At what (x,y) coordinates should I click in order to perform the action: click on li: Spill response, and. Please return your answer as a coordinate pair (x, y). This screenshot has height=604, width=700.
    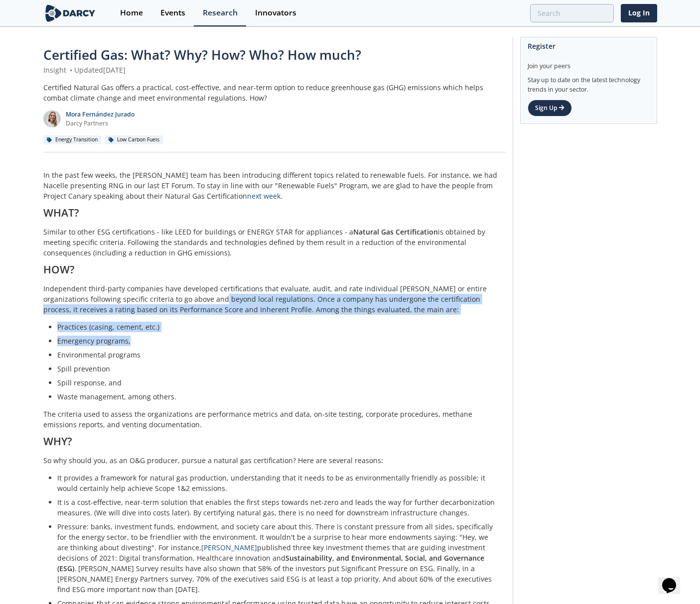
    Looking at the image, I should click on (278, 382).